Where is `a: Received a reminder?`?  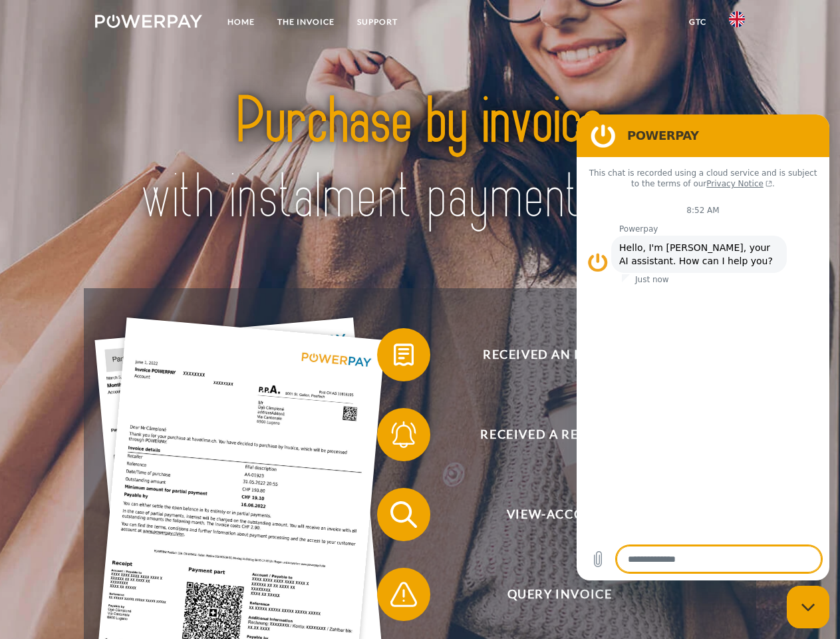 a: Received a reminder? is located at coordinates (550, 435).